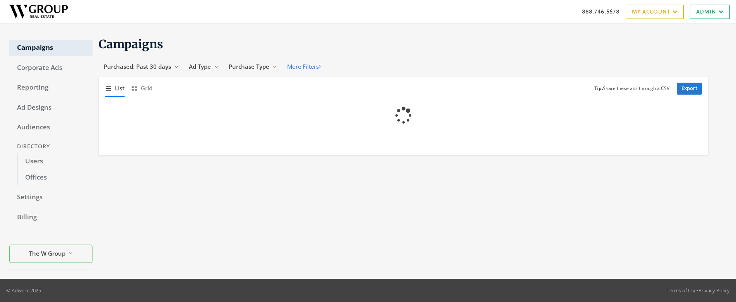 The width and height of the screenshot is (736, 302). What do you see at coordinates (51, 88) in the screenshot?
I see `a: Reporting` at bounding box center [51, 88].